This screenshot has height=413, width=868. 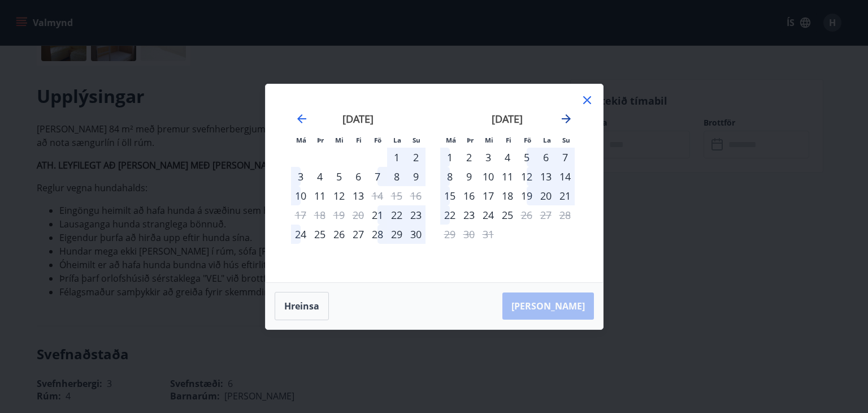 What do you see at coordinates (527, 176) in the screenshot?
I see `div: 12` at bounding box center [527, 176].